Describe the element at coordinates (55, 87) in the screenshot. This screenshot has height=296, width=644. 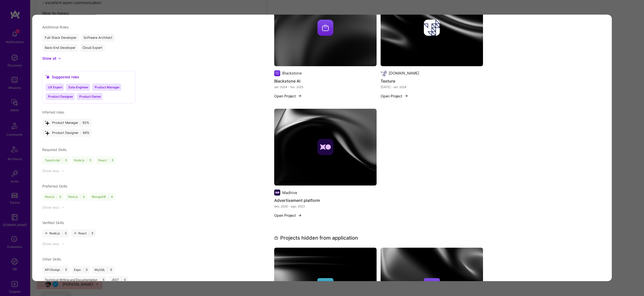
I see `span: UX Expert` at that location.